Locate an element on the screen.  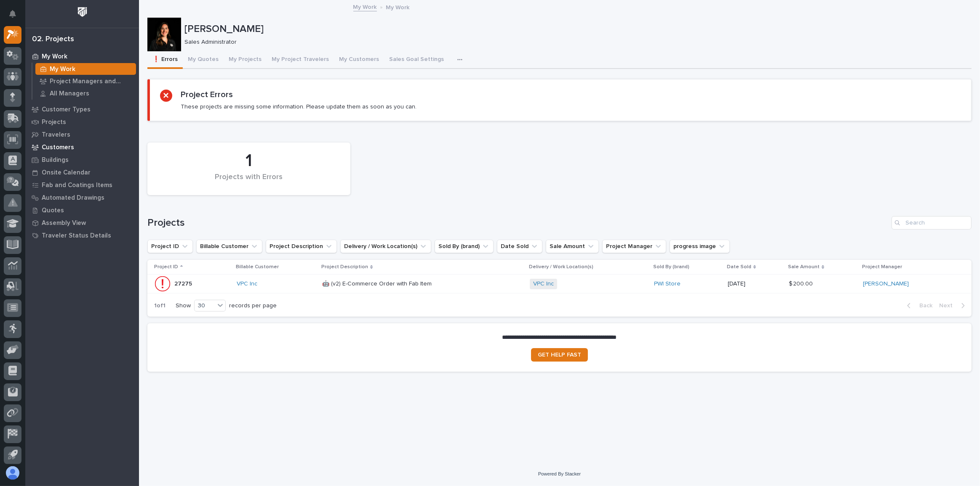
a: PWI Store is located at coordinates (667, 284).